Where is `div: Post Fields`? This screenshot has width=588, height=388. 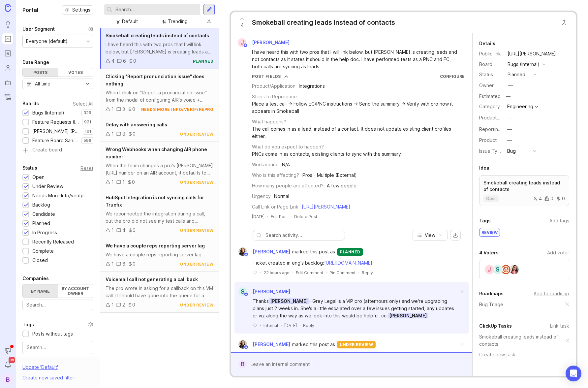 div: Post Fields is located at coordinates (267, 76).